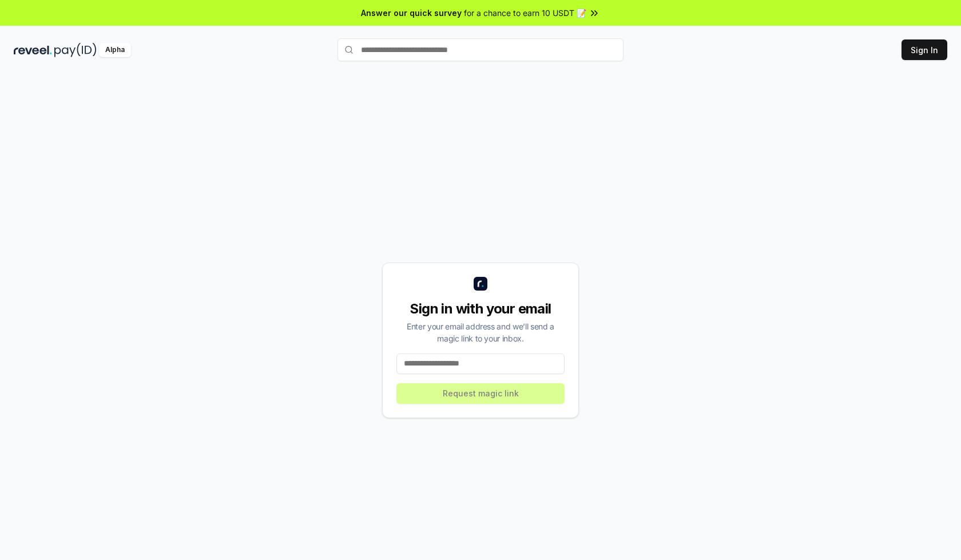 The height and width of the screenshot is (560, 961). What do you see at coordinates (32, 49) in the screenshot?
I see `img: reveel_dark` at bounding box center [32, 49].